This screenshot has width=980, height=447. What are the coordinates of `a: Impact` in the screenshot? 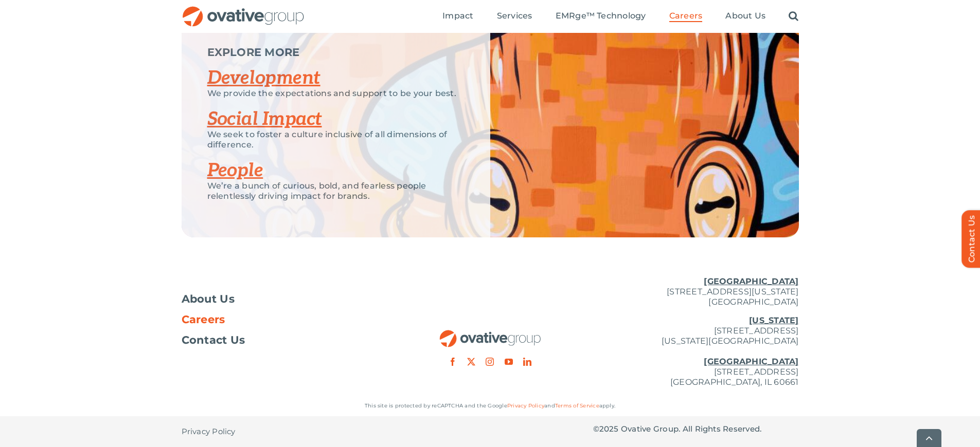 It's located at (458, 16).